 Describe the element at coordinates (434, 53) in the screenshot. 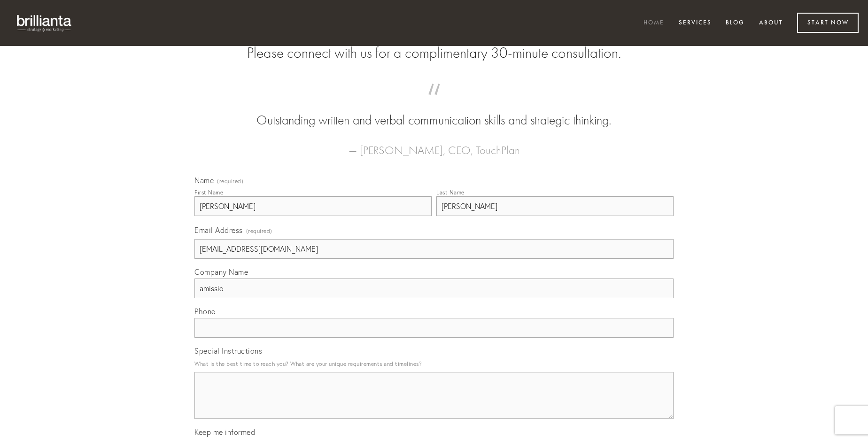

I see `h2: Please connect with us for a complimentary 30-minute consultation.` at that location.